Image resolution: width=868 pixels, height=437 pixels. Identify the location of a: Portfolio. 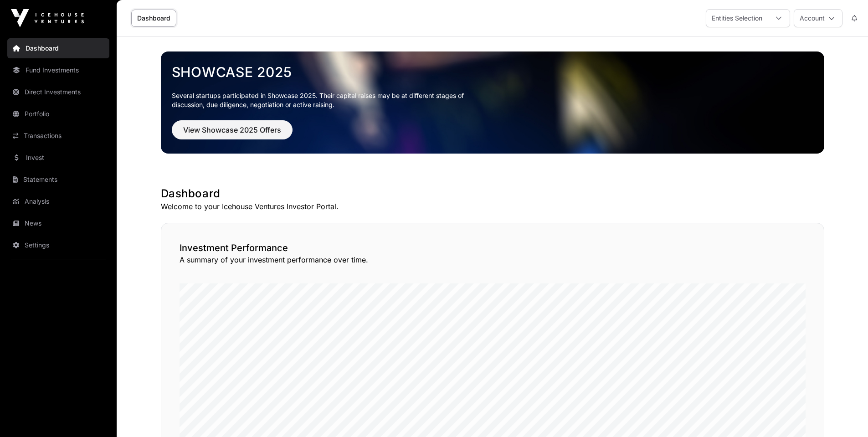
(58, 114).